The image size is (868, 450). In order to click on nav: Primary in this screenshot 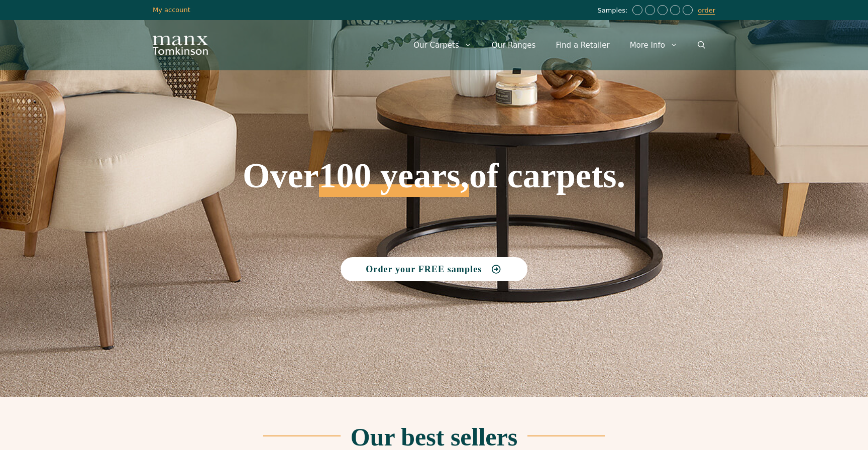, I will do `click(559, 45)`.